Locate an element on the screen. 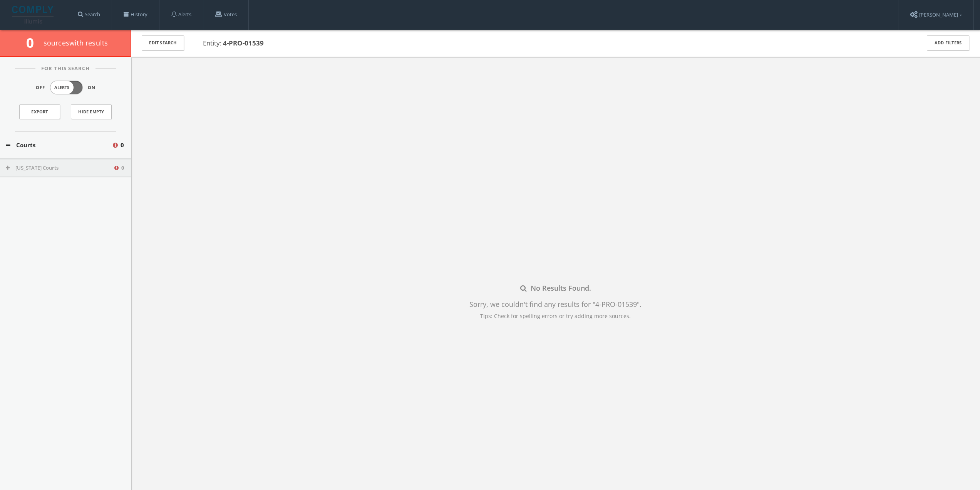  div: Sorry, we couldn't find any results for " 4-PRO-01539 " . is located at coordinates (555, 304).